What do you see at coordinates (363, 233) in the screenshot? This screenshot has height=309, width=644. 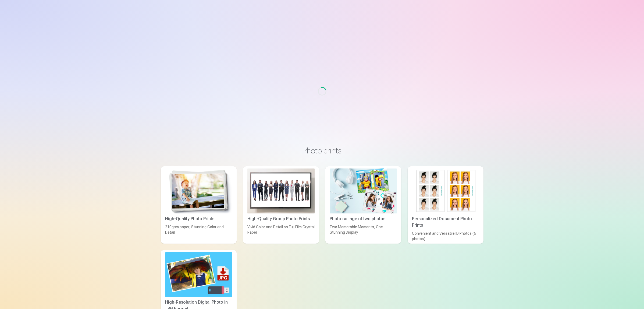 I see `div: Two Memorable Moments, One Stunning Display` at bounding box center [363, 233].